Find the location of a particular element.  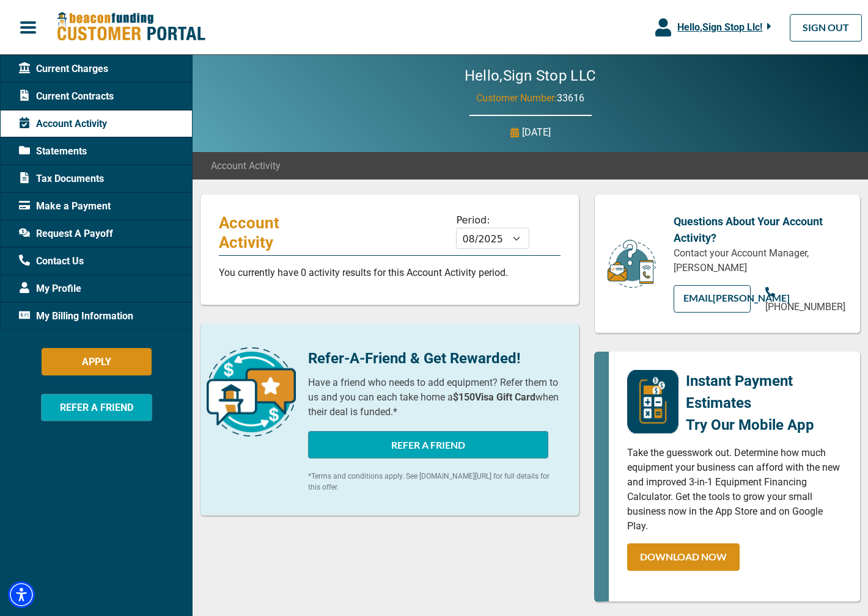

p: Try Our Mobile App is located at coordinates (763, 425).